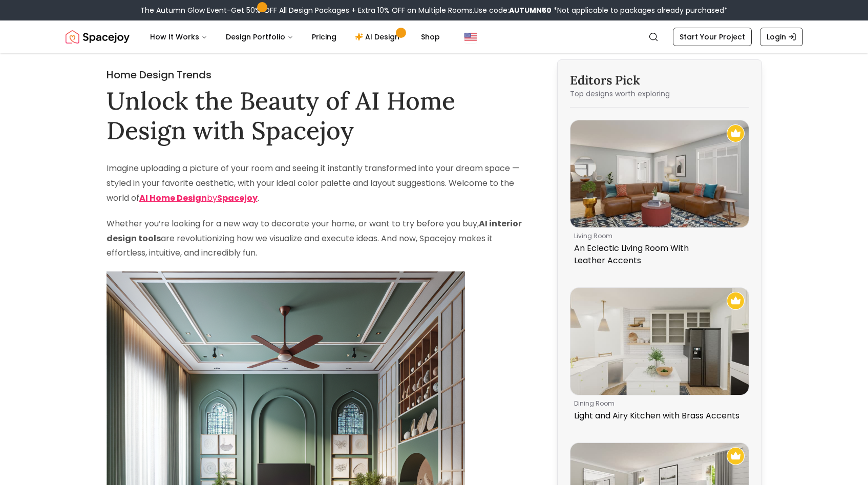 Image resolution: width=868 pixels, height=485 pixels. I want to click on button: How It Works, so click(179, 37).